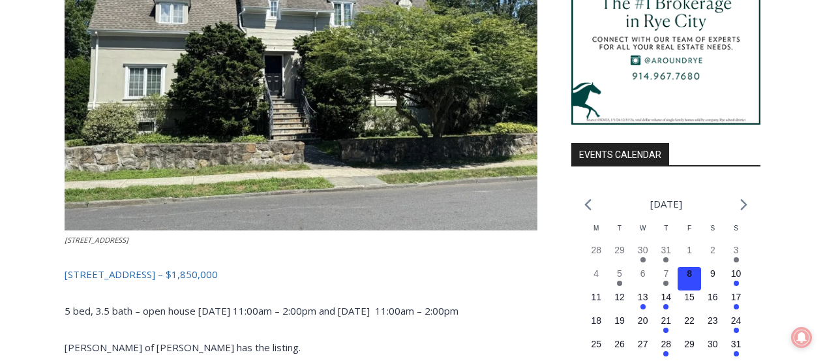 This screenshot has height=361, width=825. What do you see at coordinates (643, 344) in the screenshot?
I see `time: 27` at bounding box center [643, 344].